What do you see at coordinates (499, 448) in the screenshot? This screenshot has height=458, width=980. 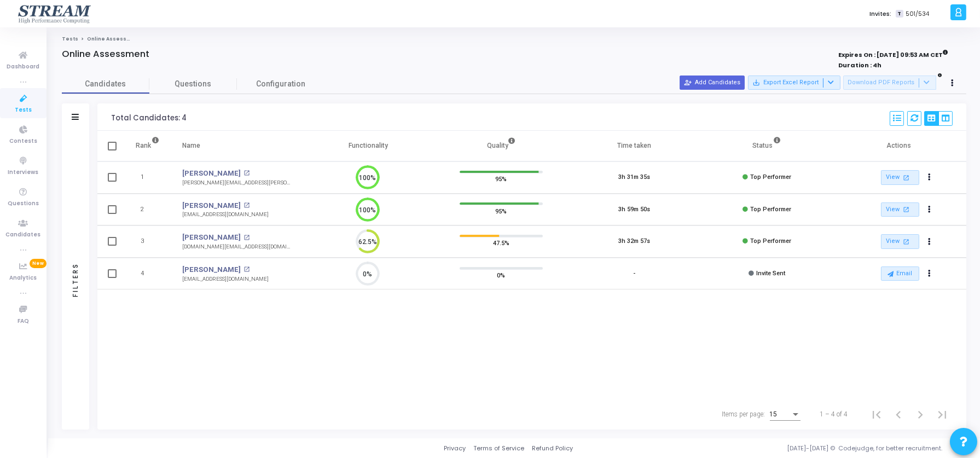 I see `a: Terms of Service` at bounding box center [499, 448].